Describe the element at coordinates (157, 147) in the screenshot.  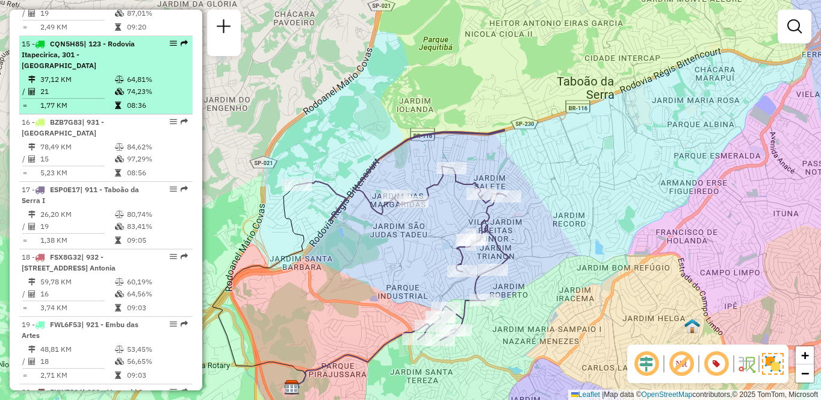
I see `td: 84,62%` at that location.